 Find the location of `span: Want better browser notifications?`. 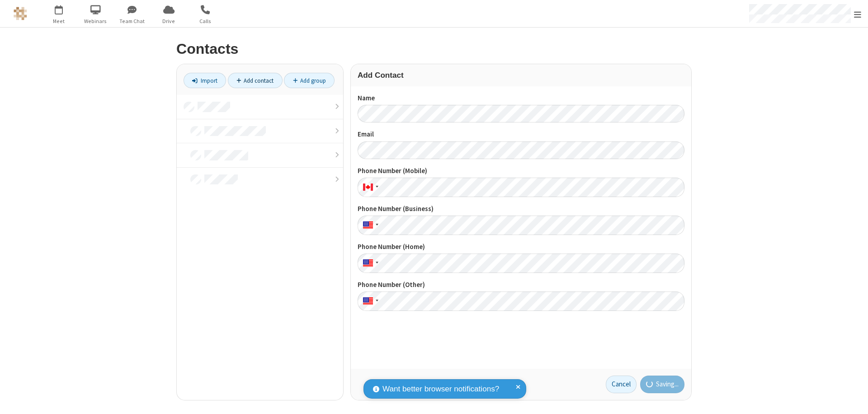

span: Want better browser notifications? is located at coordinates (441, 389).